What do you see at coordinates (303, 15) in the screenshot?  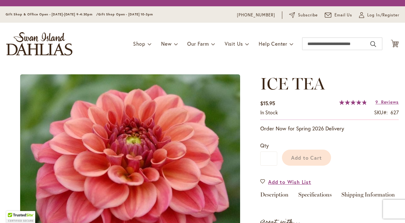 I see `a: Subscribe` at bounding box center [303, 15].